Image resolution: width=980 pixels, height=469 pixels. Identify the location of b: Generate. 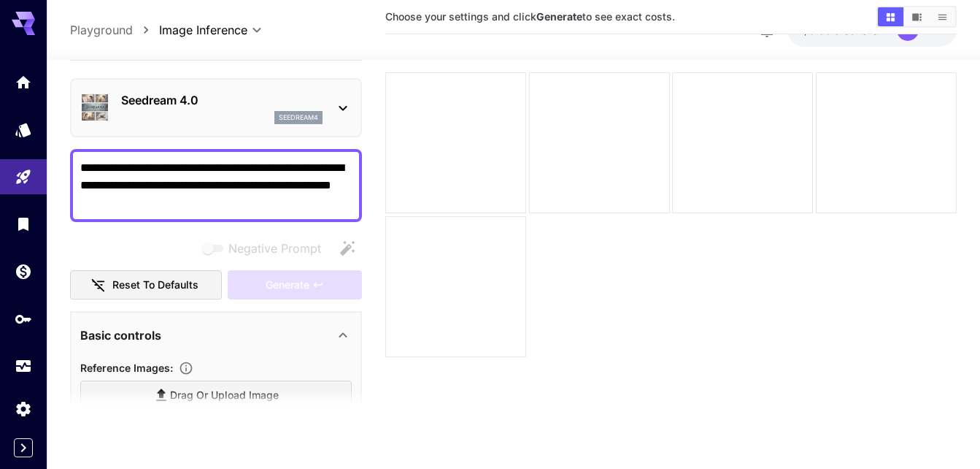
(559, 16).